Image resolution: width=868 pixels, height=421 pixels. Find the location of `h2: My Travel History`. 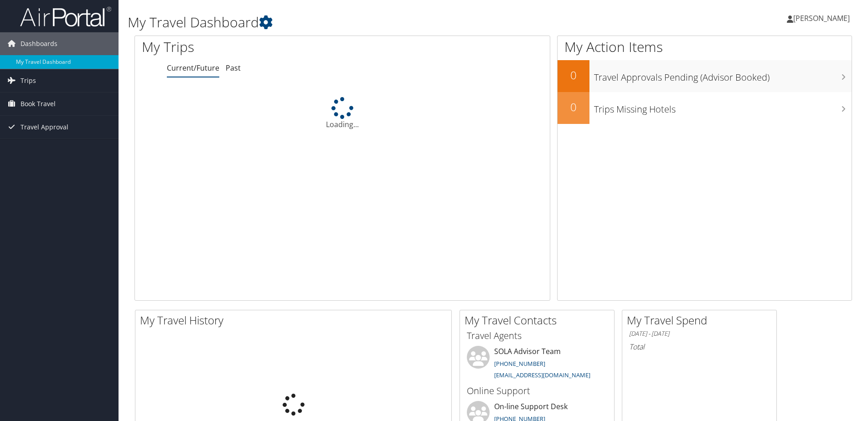

h2: My Travel History is located at coordinates (296, 321).